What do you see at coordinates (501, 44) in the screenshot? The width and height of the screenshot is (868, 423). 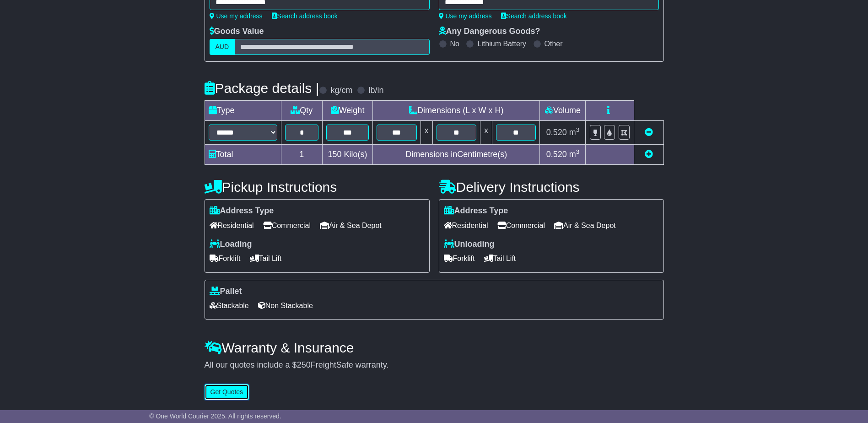 I see `label: Lithium Battery` at bounding box center [501, 44].